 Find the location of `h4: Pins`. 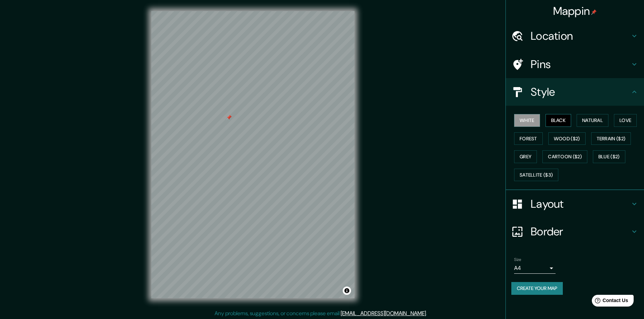

h4: Pins is located at coordinates (580, 64).